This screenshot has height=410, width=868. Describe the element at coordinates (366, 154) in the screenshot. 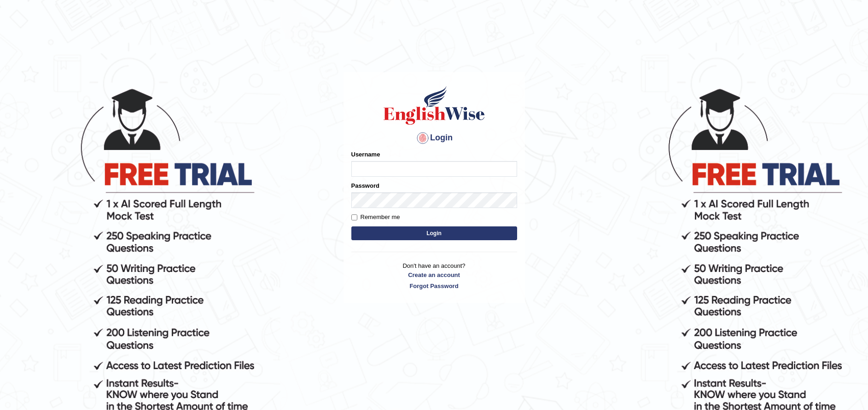

I see `label: Username` at that location.